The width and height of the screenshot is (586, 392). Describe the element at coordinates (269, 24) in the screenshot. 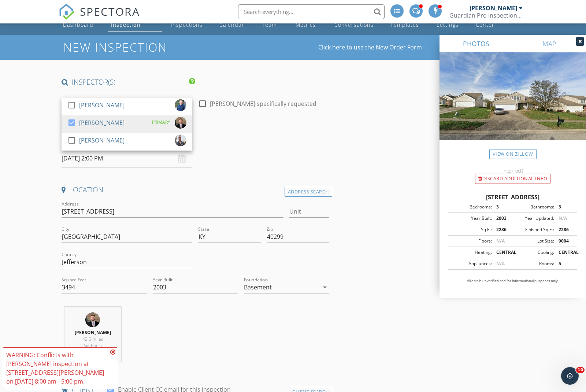

I see `div: Team` at that location.